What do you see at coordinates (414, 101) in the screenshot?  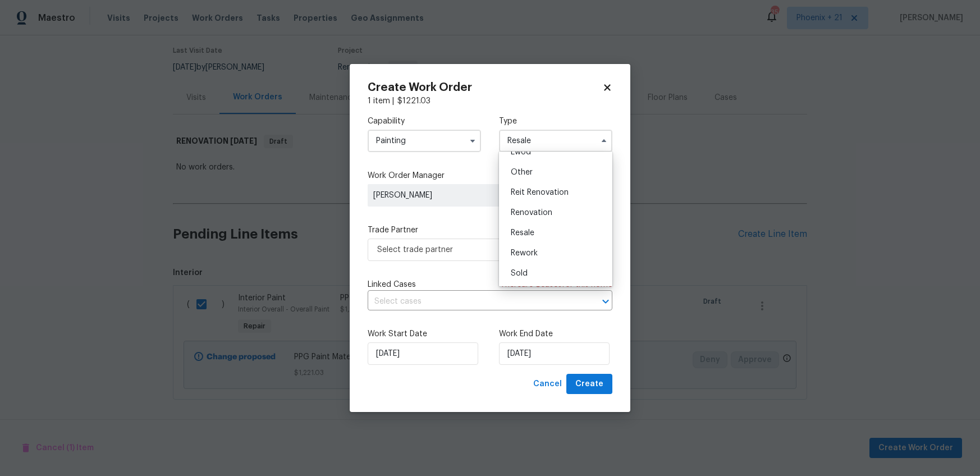 I see `span: $ 1221.03` at bounding box center [414, 101].